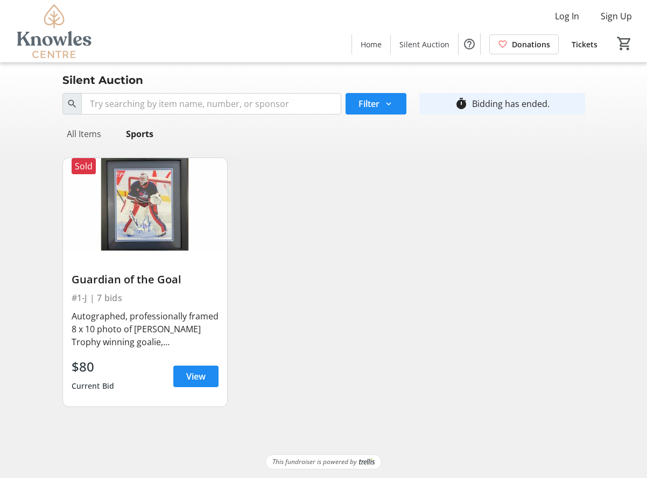 The height and width of the screenshot is (478, 647). I want to click on div: Guardian of the Goal, so click(145, 280).